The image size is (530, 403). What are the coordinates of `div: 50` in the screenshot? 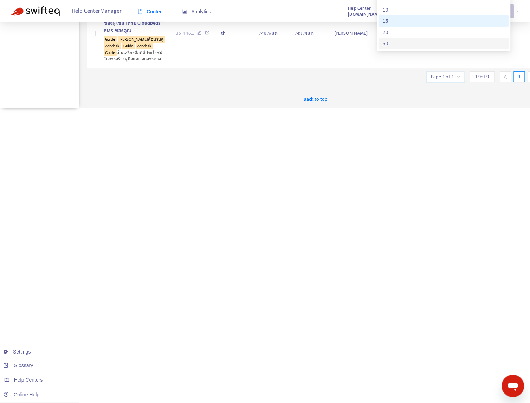 It's located at (444, 44).